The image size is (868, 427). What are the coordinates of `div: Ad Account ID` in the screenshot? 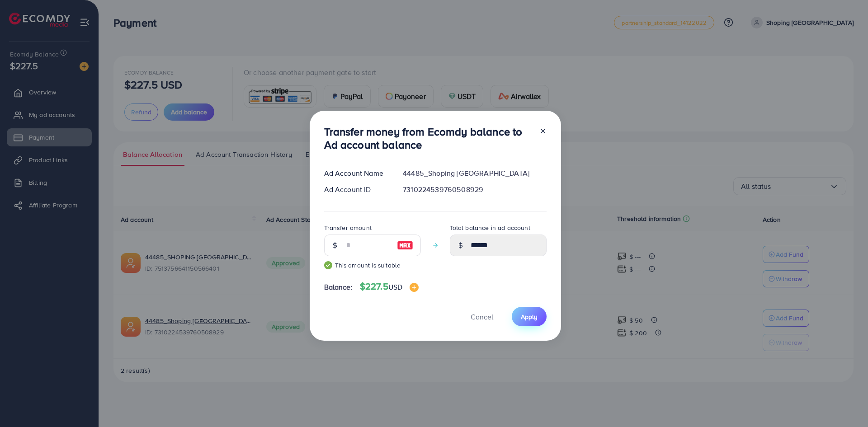 It's located at (356, 189).